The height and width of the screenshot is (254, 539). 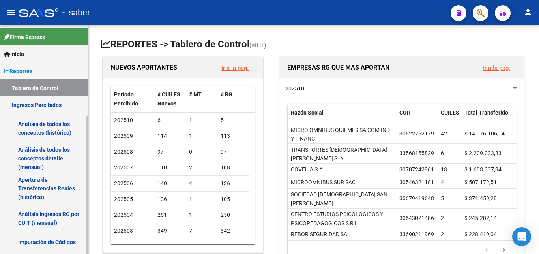 What do you see at coordinates (202, 151) in the screenshot?
I see `div: 0` at bounding box center [202, 151].